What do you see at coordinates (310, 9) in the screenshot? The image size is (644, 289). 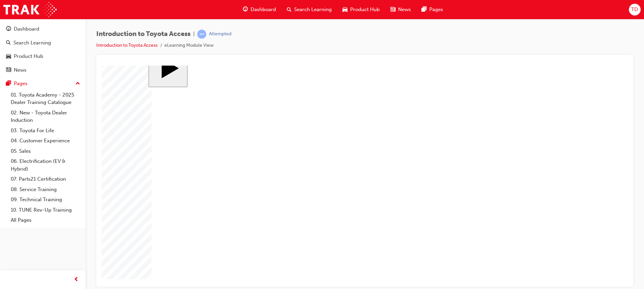 I see `a: search-iconSearch Learning` at bounding box center [310, 9].